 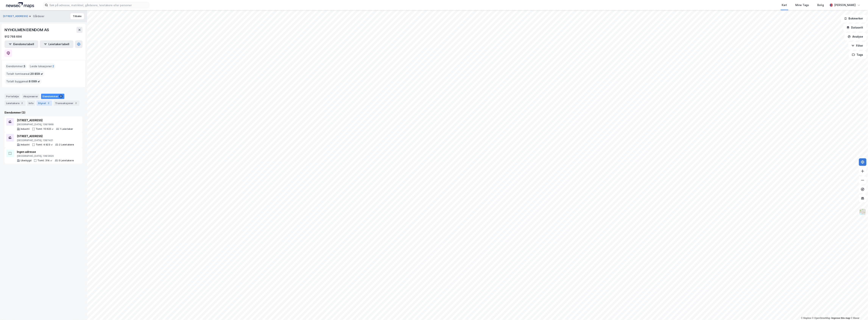 What do you see at coordinates (45, 161) in the screenshot?
I see `div: Tomt: 314 ㎡` at bounding box center [45, 161].